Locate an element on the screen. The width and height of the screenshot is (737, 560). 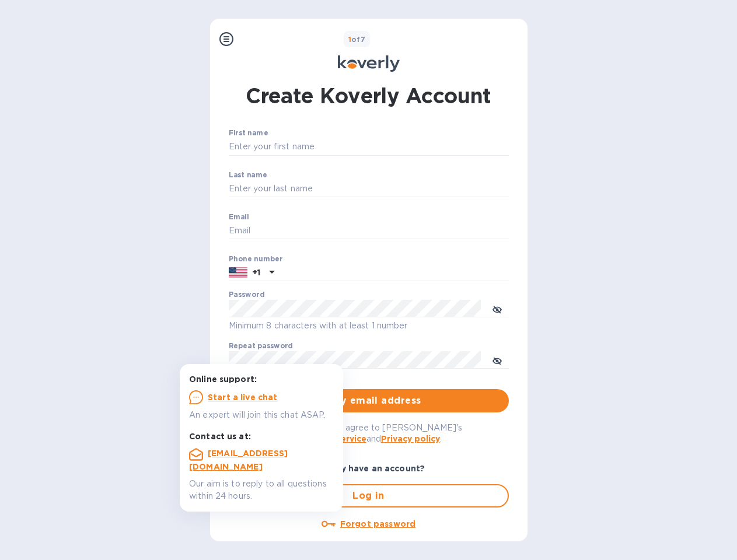
img: US is located at coordinates (238, 273).